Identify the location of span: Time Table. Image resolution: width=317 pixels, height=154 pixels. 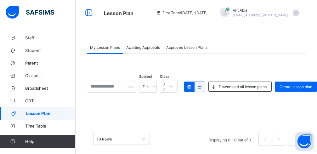
(50, 126).